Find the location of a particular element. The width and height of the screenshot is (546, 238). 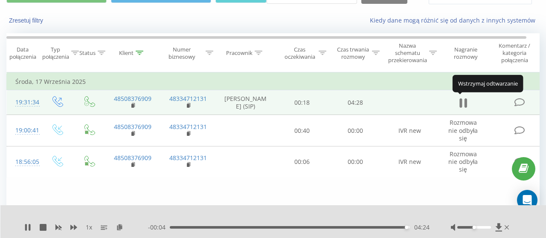

div: 18:56:05 is located at coordinates (24, 162).